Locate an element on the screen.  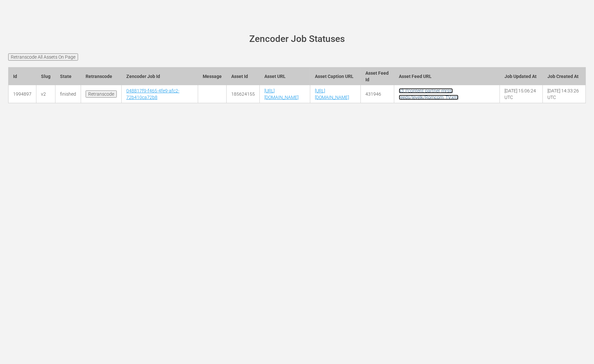
th: Retranscode is located at coordinates (101, 76).